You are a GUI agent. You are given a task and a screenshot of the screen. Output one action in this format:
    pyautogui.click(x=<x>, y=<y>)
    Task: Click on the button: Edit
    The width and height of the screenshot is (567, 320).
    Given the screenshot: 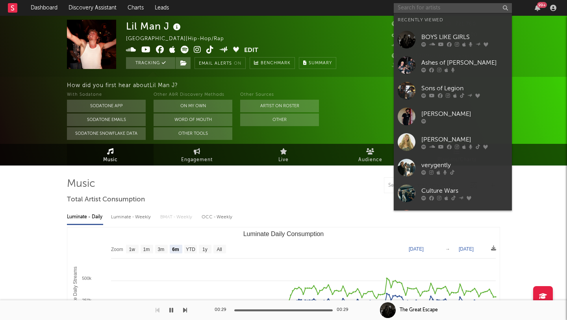 What is the action you would take?
    pyautogui.click(x=251, y=50)
    